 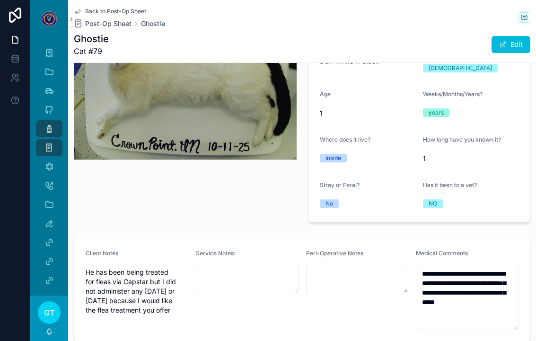 What do you see at coordinates (450, 184) in the screenshot?
I see `span: Has it been to a vet?` at bounding box center [450, 184].